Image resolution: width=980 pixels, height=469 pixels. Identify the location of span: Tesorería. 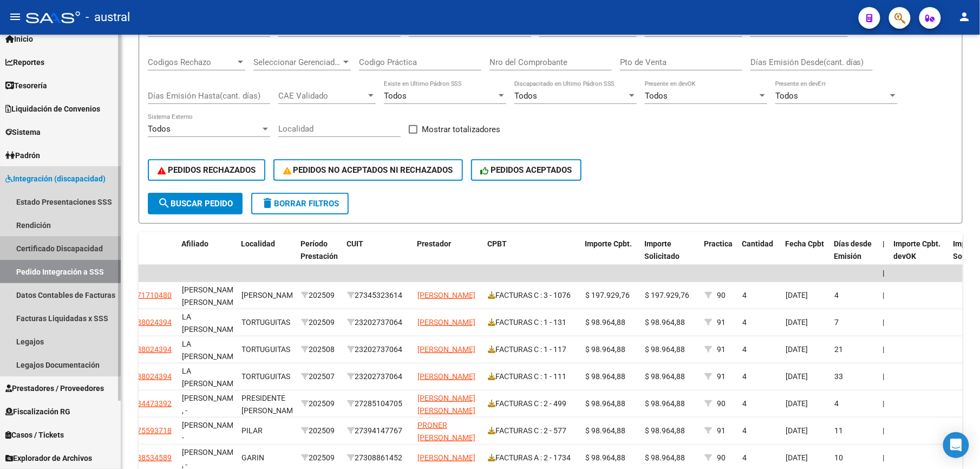
(26, 85).